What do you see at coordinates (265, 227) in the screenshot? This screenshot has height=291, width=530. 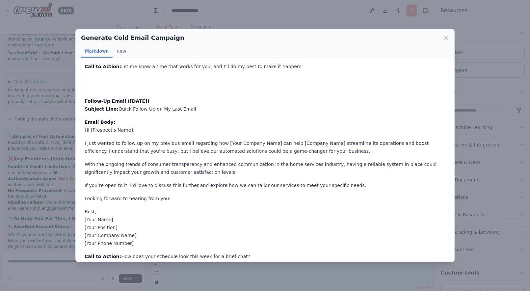 I see `p: Best, [Your Name] [Your Position] [Your Company Name] [Your Phone Number]` at bounding box center [265, 227].